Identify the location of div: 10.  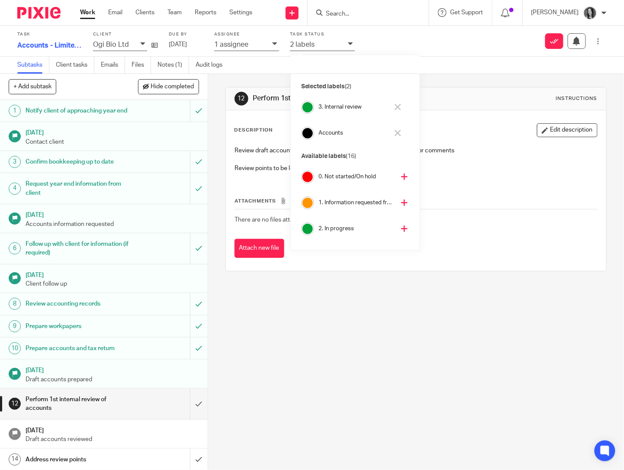
(15, 348).